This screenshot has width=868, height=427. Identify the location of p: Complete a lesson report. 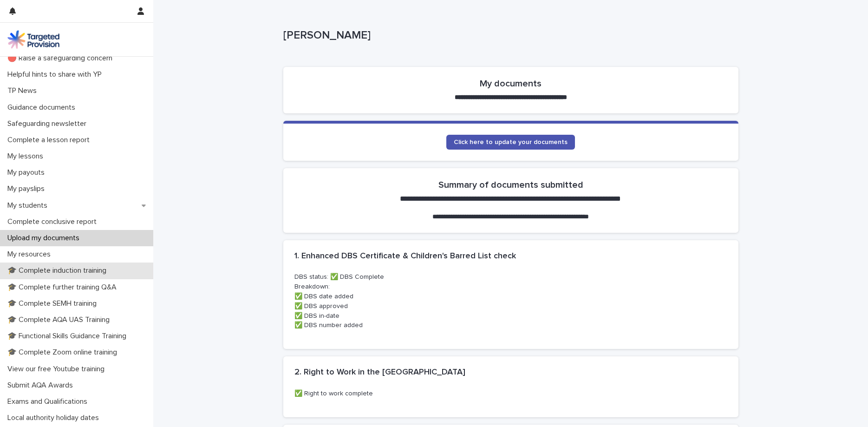
(50, 140).